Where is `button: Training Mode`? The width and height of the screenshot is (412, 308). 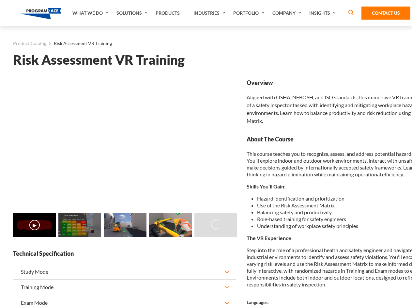
button: Training Mode is located at coordinates (125, 287).